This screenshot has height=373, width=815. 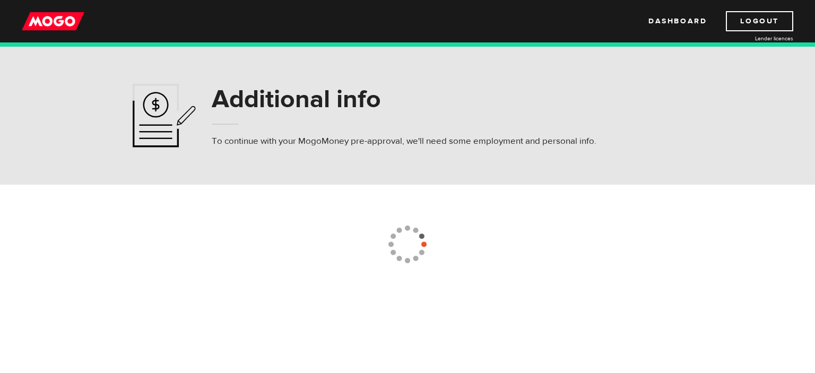 What do you see at coordinates (164, 116) in the screenshot?
I see `img: application-ef4f7aff46a5c1a1d42a38d909f5b40b.svg` at bounding box center [164, 116].